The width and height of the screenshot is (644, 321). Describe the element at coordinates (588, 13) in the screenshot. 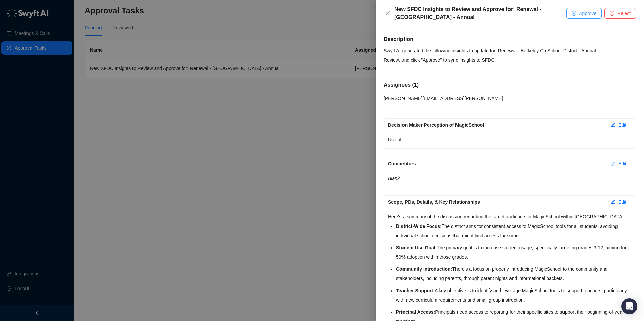

I see `span: Approve` at that location.